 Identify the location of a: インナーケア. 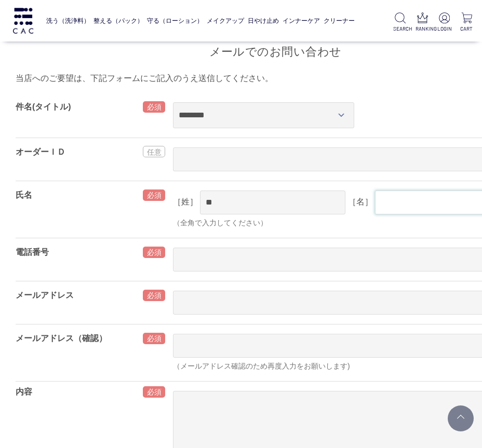
(301, 21).